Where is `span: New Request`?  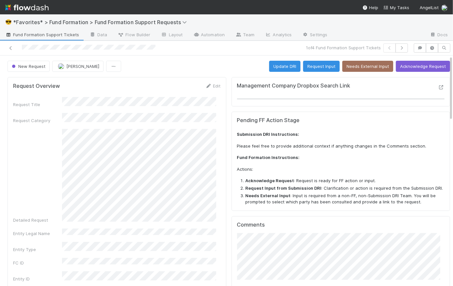
span: New Request is located at coordinates (28, 66).